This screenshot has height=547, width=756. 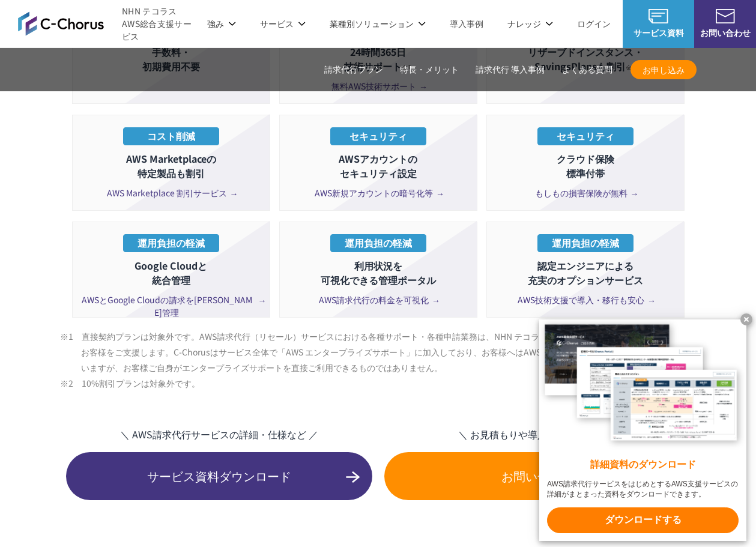 What do you see at coordinates (467, 24) in the screenshot?
I see `a: 導入事例` at bounding box center [467, 24].